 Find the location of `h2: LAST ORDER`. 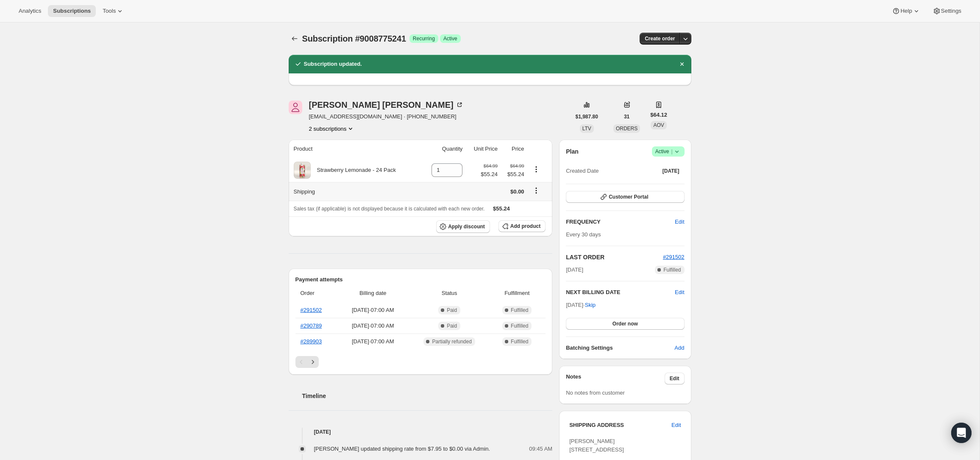

h2: LAST ORDER is located at coordinates (614, 257).